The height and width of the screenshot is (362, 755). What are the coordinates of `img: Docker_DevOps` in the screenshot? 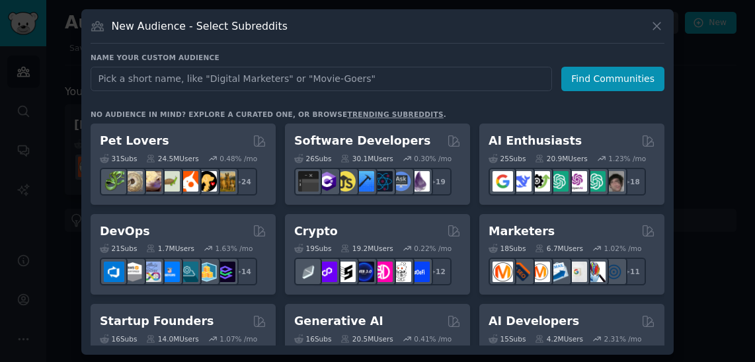 It's located at (151, 272).